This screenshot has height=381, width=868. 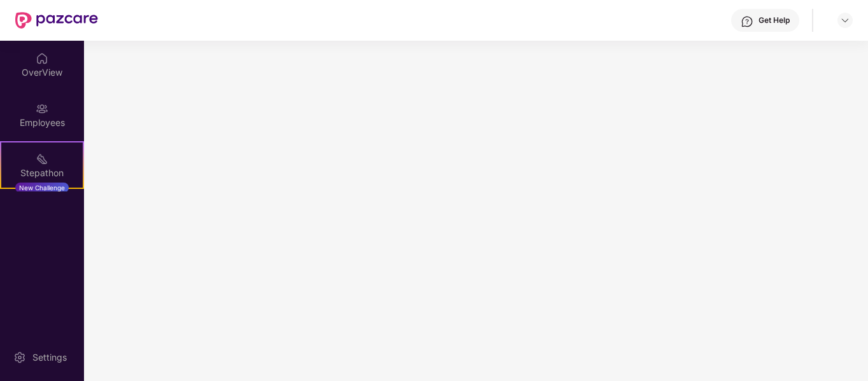 What do you see at coordinates (50, 357) in the screenshot?
I see `div: Settings` at bounding box center [50, 357].